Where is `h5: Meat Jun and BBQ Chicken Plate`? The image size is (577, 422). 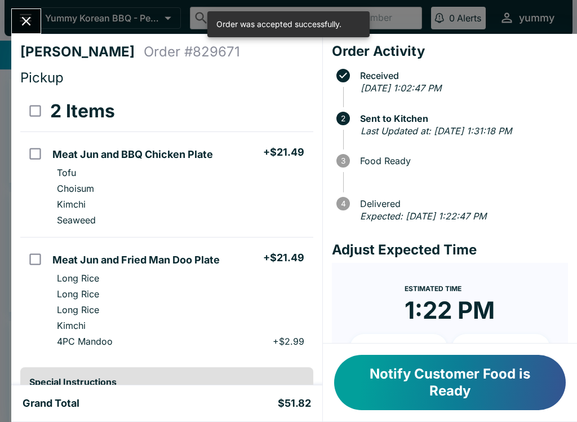 h5: Meat Jun and BBQ Chicken Plate is located at coordinates (132, 154).